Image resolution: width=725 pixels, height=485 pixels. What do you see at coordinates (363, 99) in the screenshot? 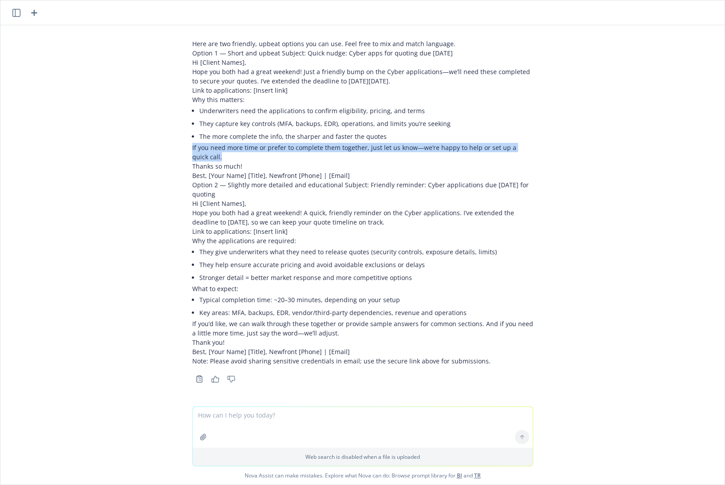
I see `p: Why this matters:` at bounding box center [363, 99].